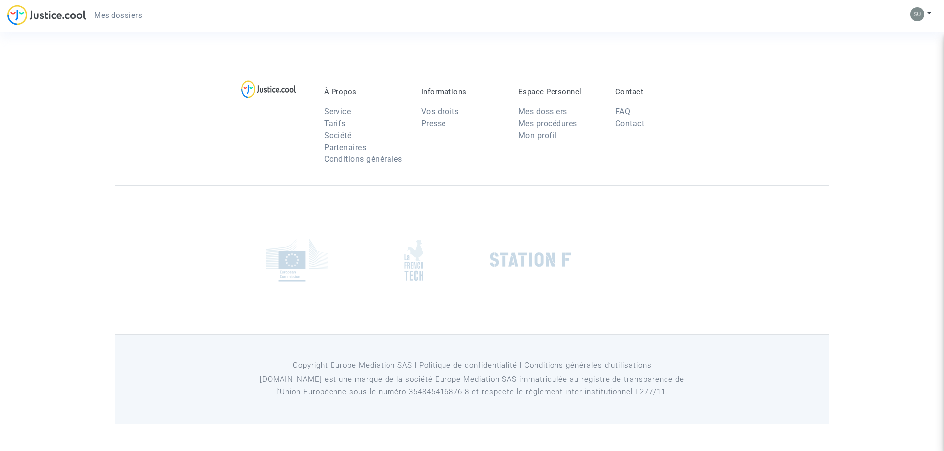 This screenshot has width=944, height=451. What do you see at coordinates (269, 89) in the screenshot?
I see `img: logo-lg.svg` at bounding box center [269, 89].